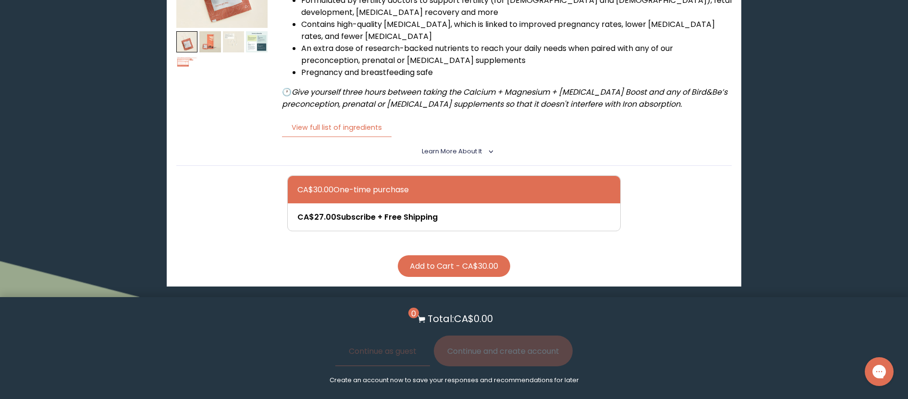  Describe the element at coordinates (367, 72) in the screenshot. I see `span: Pregnancy and breastfeeding safe` at that location.